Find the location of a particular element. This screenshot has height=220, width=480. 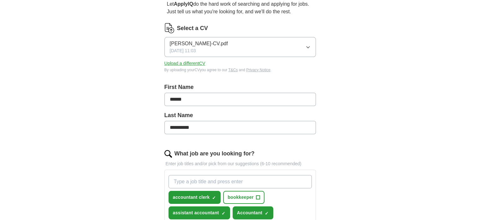

label: What job are you looking for? is located at coordinates (215, 153).